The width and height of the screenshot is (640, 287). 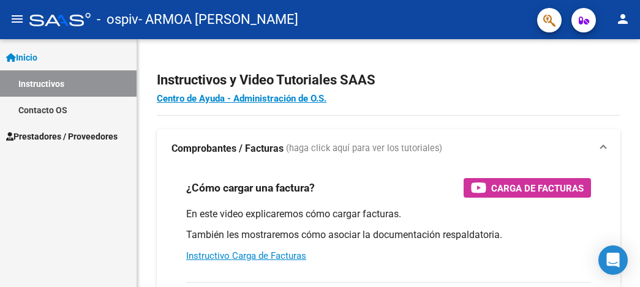 What do you see at coordinates (527, 188) in the screenshot?
I see `button: Carga de Facturas` at bounding box center [527, 188].